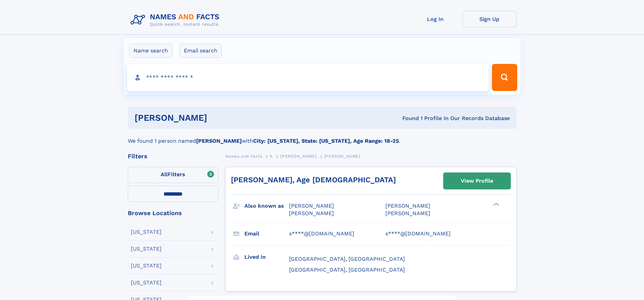  What do you see at coordinates (201, 51) in the screenshot?
I see `label: Email search` at bounding box center [201, 51].